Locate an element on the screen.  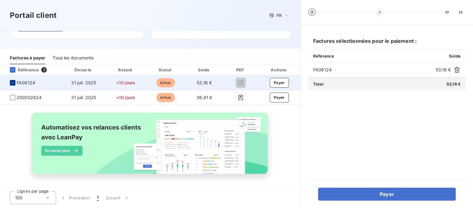
span: 1 is located at coordinates (98, 198).